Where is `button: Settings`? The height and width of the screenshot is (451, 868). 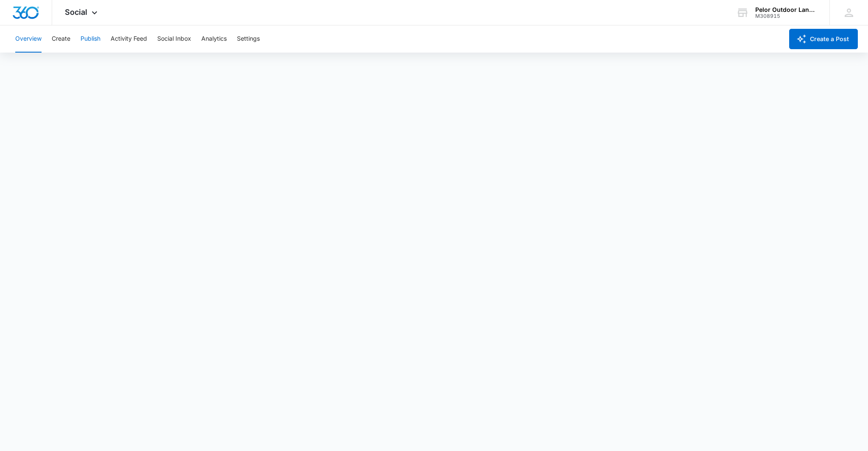 button: Settings is located at coordinates (249, 39).